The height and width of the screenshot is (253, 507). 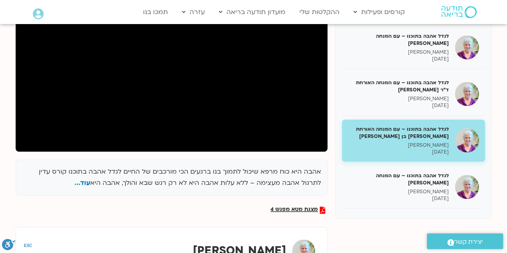 What do you see at coordinates (82, 183) in the screenshot?
I see `span: עוד...` at bounding box center [82, 183].